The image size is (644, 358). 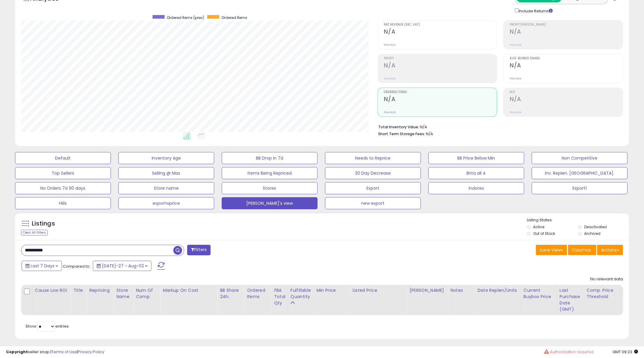 What do you see at coordinates (580, 188) in the screenshot?
I see `button: Export1` at bounding box center [580, 188].